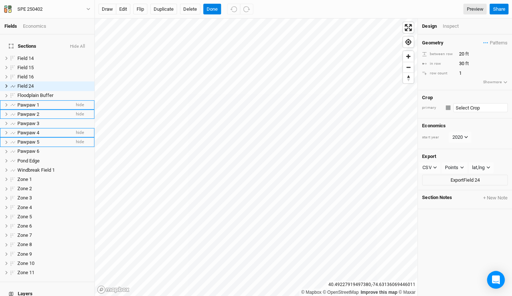 The image size is (512, 296). Describe the element at coordinates (107, 9) in the screenshot. I see `button: draw` at that location.